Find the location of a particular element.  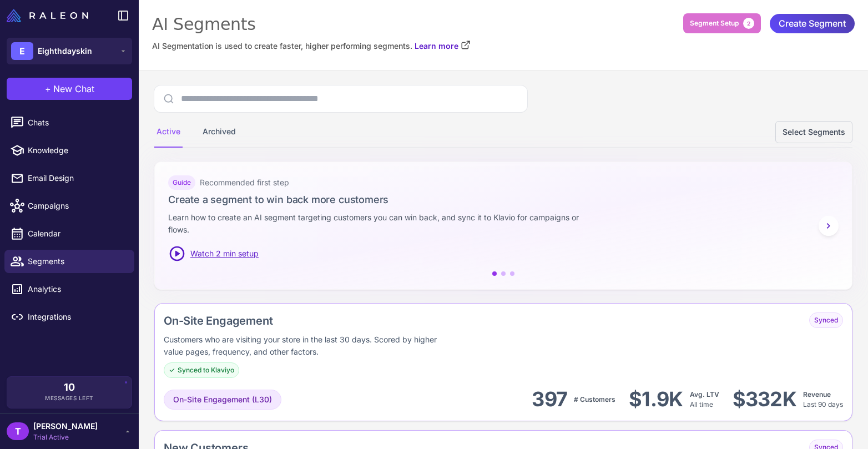

span: Email Design is located at coordinates (77, 178).